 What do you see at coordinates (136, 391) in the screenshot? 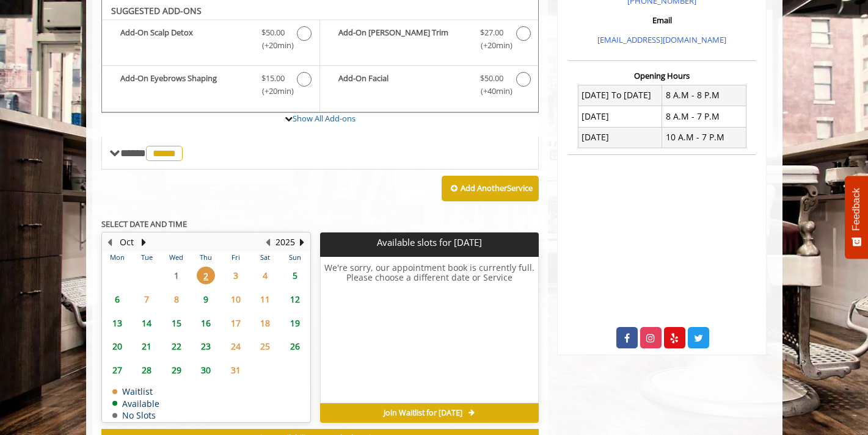
I see `td: Waitlist` at bounding box center [136, 391].